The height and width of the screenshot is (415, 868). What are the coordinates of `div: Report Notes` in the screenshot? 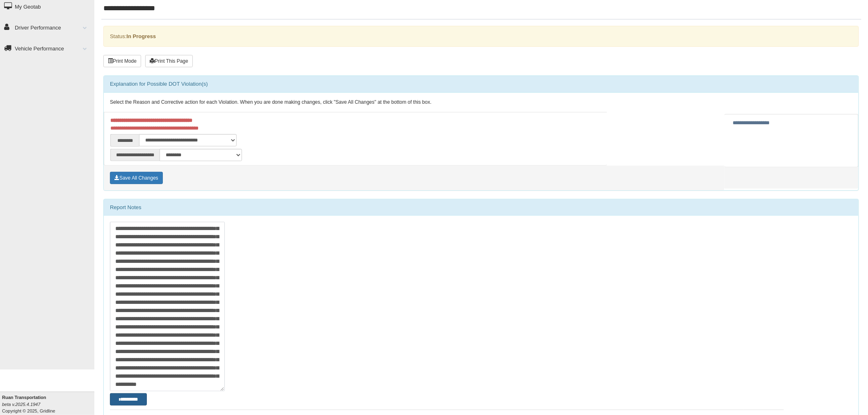 It's located at (481, 207).